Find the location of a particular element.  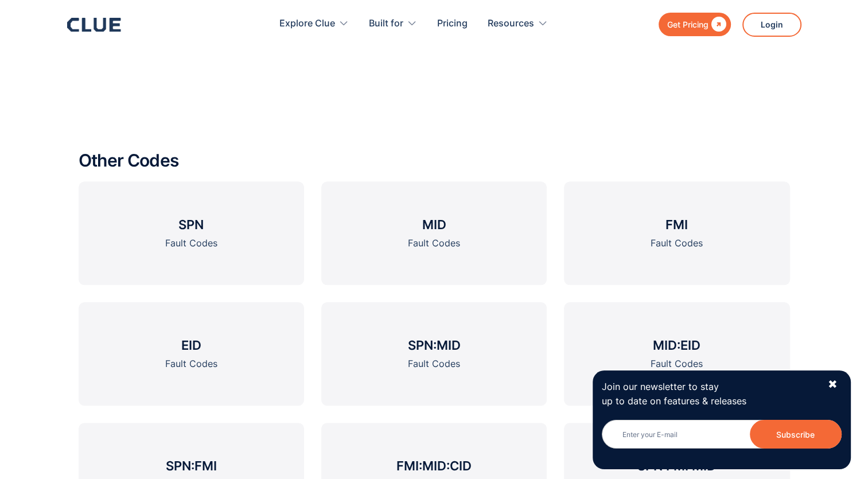

h3: SPN:MID is located at coordinates (434, 345).